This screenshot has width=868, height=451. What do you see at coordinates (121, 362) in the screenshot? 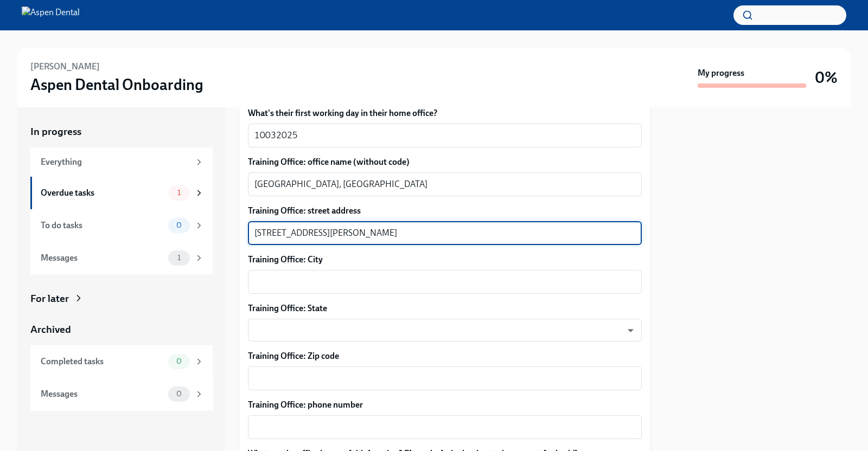
I see `a: Completed tasks0` at bounding box center [121, 362].